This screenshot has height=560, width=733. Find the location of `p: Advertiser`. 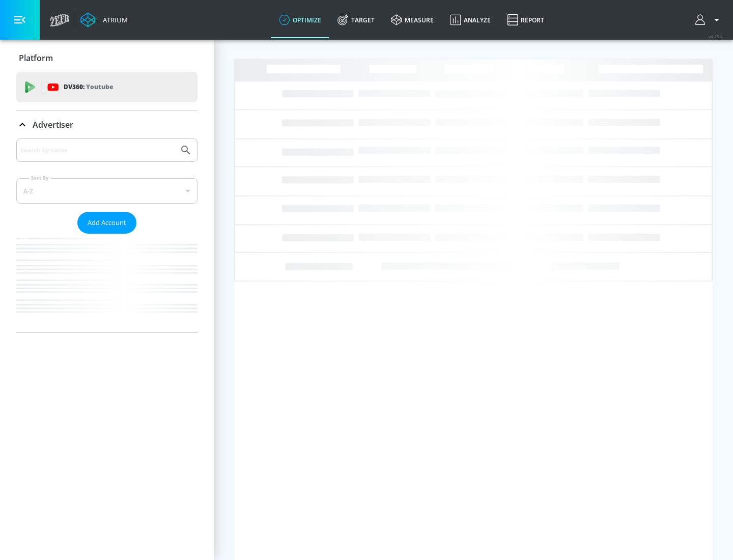

p: Advertiser is located at coordinates (53, 125).